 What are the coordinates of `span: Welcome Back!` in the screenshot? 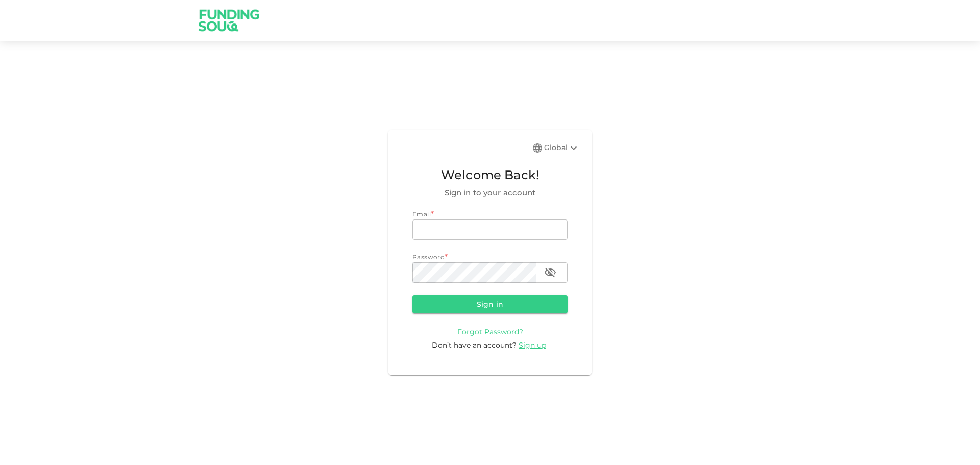 It's located at (490, 176).